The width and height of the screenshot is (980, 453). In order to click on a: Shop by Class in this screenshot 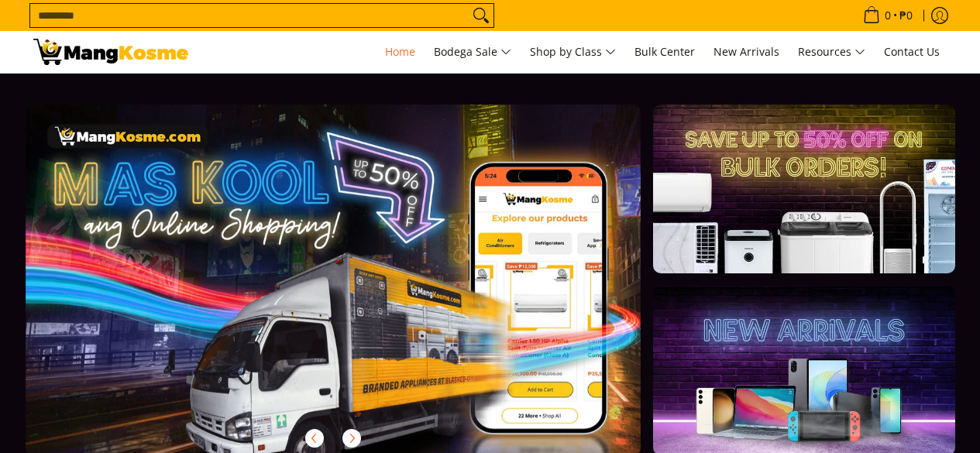, I will do `click(573, 52)`.